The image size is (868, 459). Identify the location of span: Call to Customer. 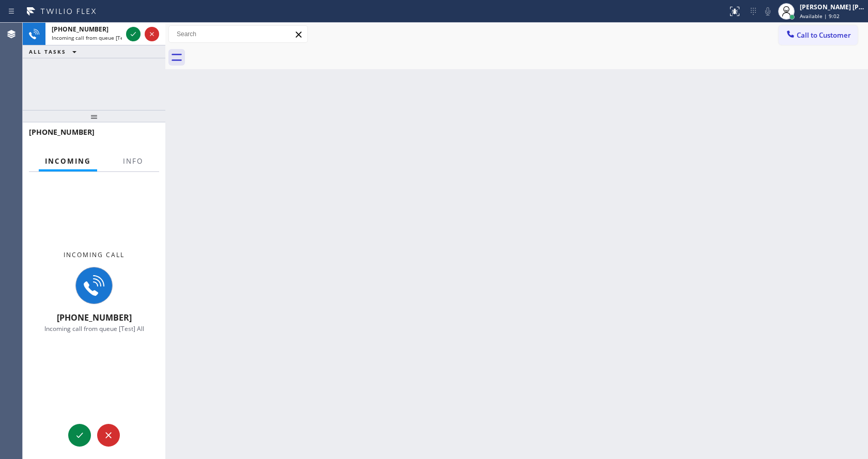
(824, 35).